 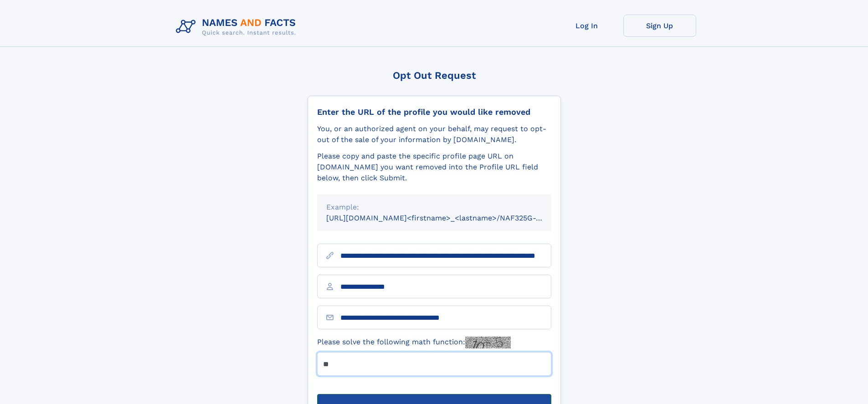 What do you see at coordinates (435, 112) in the screenshot?
I see `div: Enter the URL of the profile you would like removed` at bounding box center [435, 112].